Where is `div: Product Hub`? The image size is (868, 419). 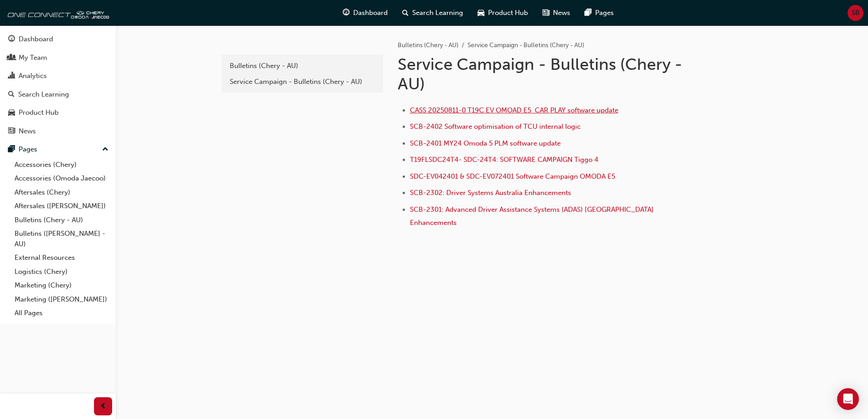 div: Product Hub is located at coordinates (38, 112).